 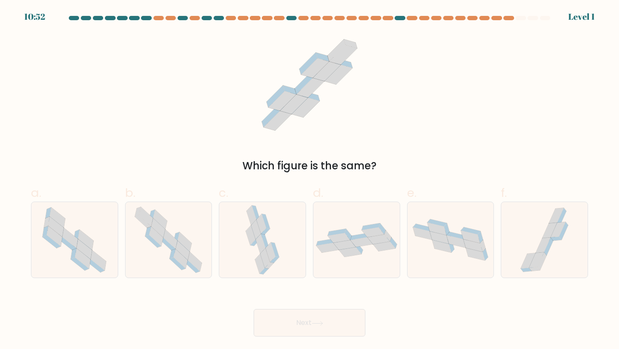 What do you see at coordinates (412, 193) in the screenshot?
I see `span: e.` at bounding box center [412, 193].